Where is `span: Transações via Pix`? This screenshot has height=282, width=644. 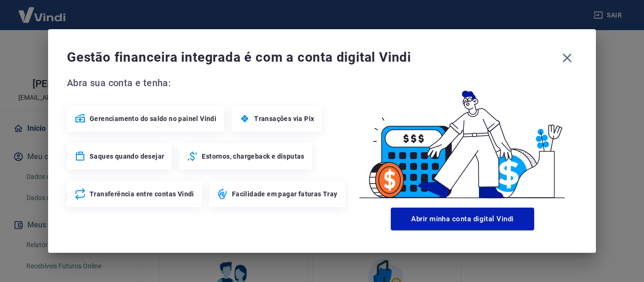 span: Transações via Pix is located at coordinates (284, 119).